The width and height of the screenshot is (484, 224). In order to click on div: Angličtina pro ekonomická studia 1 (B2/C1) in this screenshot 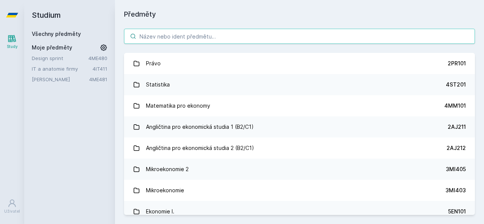, I will do `click(200, 127)`.